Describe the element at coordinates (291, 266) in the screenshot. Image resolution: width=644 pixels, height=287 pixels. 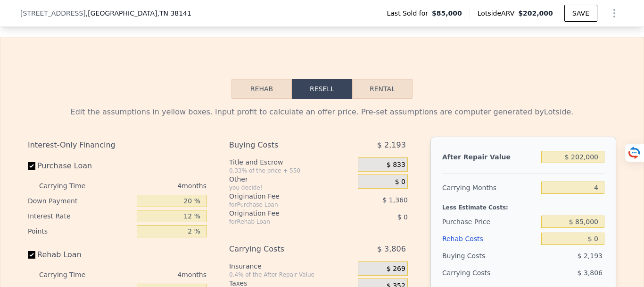
I see `div: Insurance` at that location.